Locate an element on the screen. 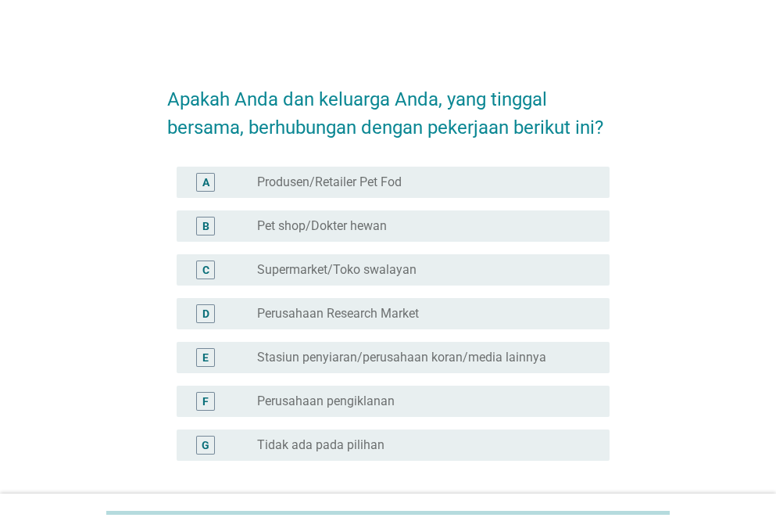 The image size is (776, 532). label: Perusahaan Research Market is located at coordinates (338, 313).